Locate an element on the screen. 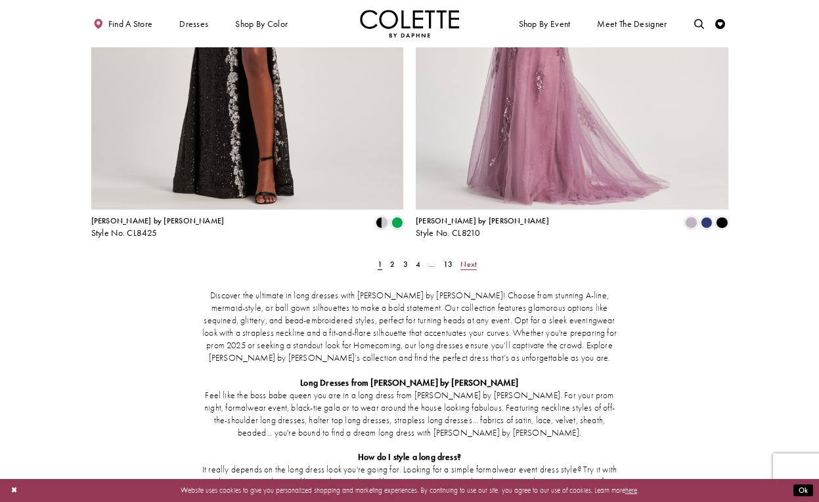 Image resolution: width=819 pixels, height=502 pixels. i: Navy Blue is located at coordinates (707, 223).